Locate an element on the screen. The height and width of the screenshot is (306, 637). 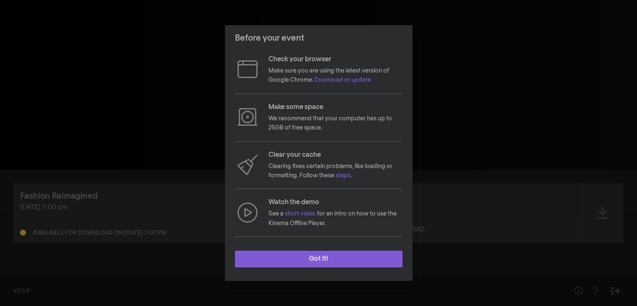
p: Make some space is located at coordinates (335, 107).